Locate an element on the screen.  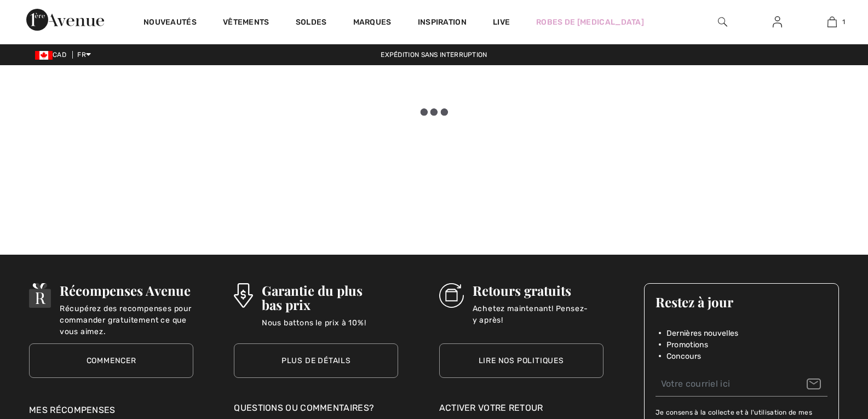
img: Garantie du plus bas prix is located at coordinates (244, 295).